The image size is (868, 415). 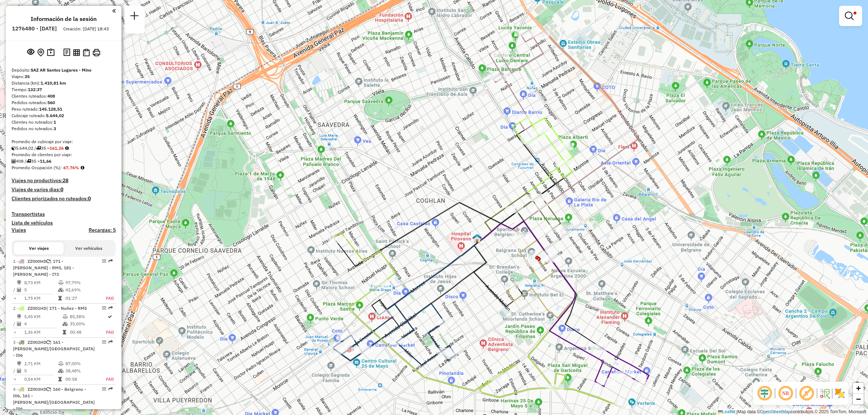 What do you see at coordinates (114, 10) in the screenshot?
I see `a: Haga clic aquí para minimizar el panel` at bounding box center [114, 10].